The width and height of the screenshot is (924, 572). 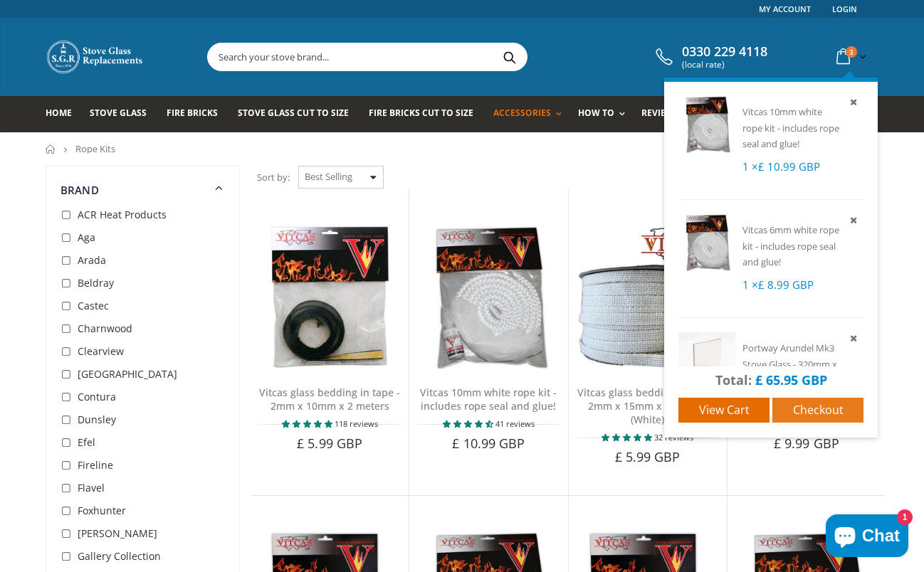 What do you see at coordinates (197, 114) in the screenshot?
I see `a: Fire Bricks` at bounding box center [197, 114].